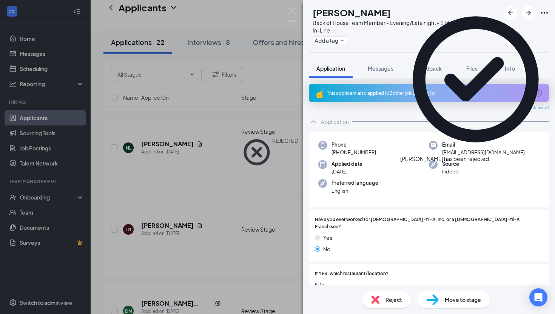 This screenshot has height=314, width=555. I want to click on span: If YES, which restaurant/location?, so click(351, 273).